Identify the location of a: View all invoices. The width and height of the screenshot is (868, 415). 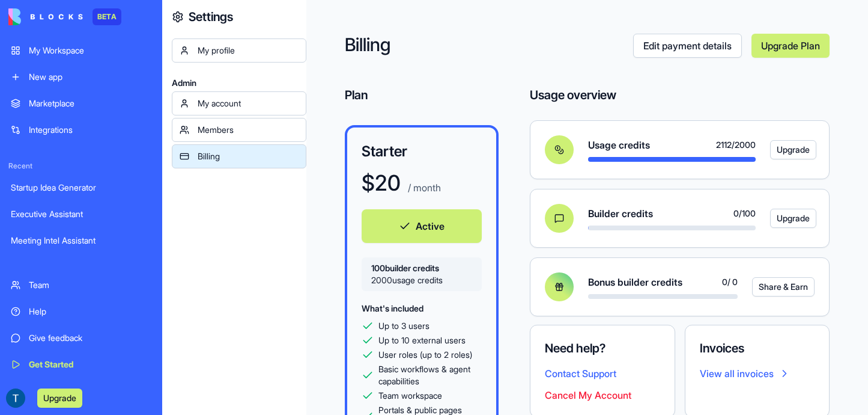
(758, 373).